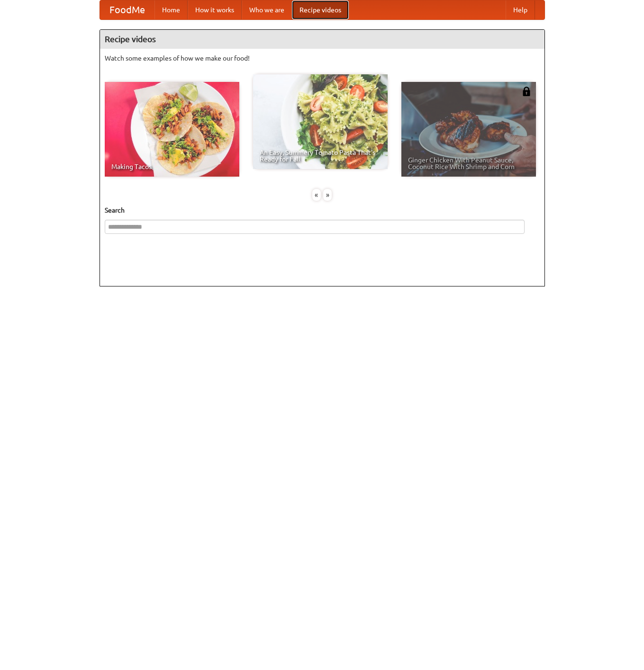 This screenshot has height=670, width=644. I want to click on a: Making Tacos, so click(172, 130).